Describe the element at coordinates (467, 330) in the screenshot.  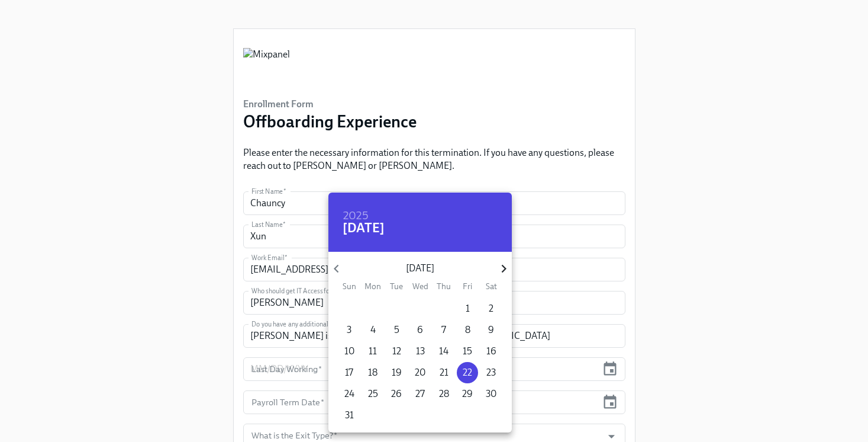
I see `button: 8` at that location.